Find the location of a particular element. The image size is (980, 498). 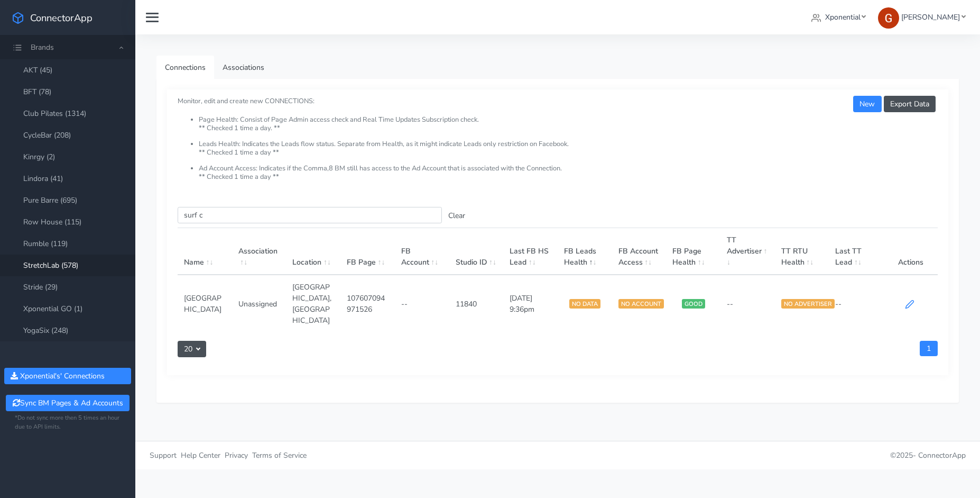

button: 20 is located at coordinates (192, 349).